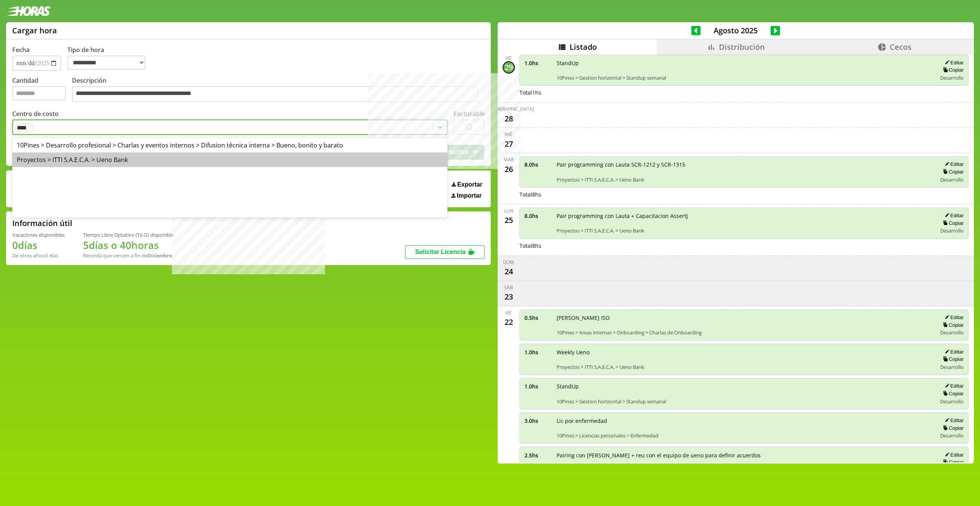 The image size is (980, 506). What do you see at coordinates (230, 145) in the screenshot?
I see `div: 10Pines > Desarrollo profesional > Charlas y eventos internos > Difusion técnica interna > Bueno,...` at bounding box center [230, 145].